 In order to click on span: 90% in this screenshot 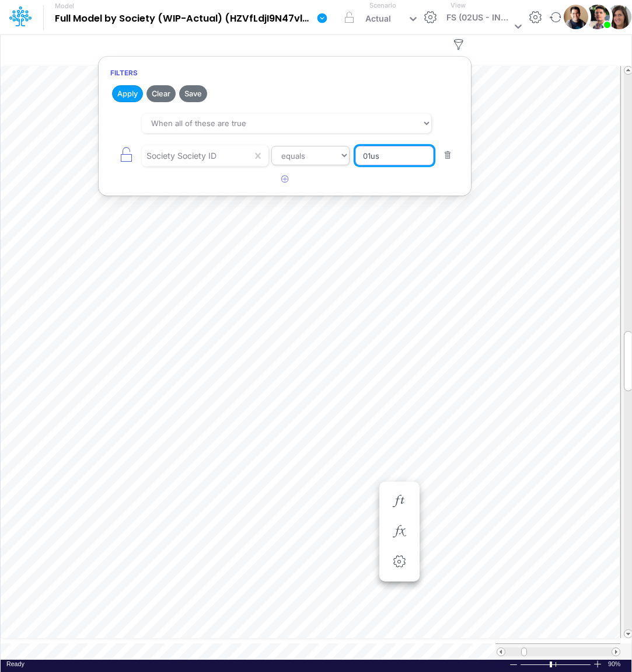, I will do `click(617, 664)`.